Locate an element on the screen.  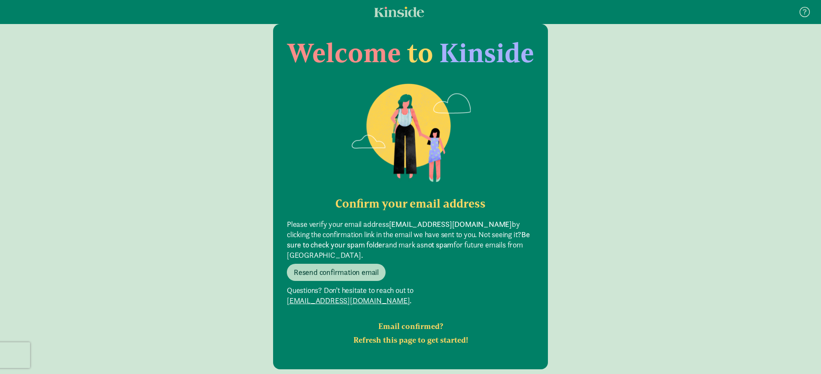
b: Be sure to check your spam folder is located at coordinates (408, 240).